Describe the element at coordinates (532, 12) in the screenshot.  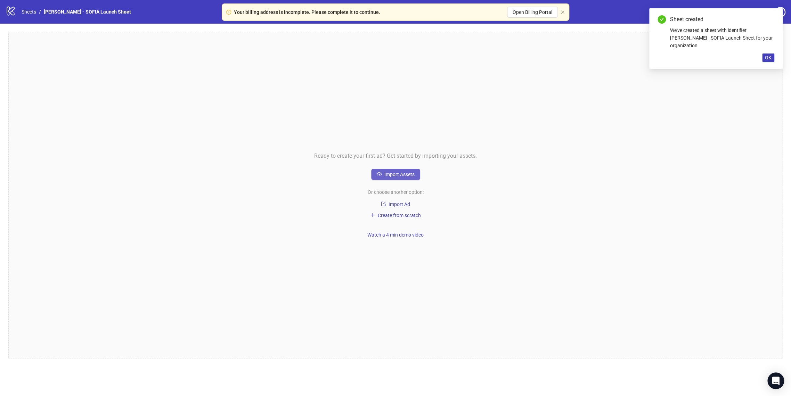
I see `span: Open Billing Portal` at that location.